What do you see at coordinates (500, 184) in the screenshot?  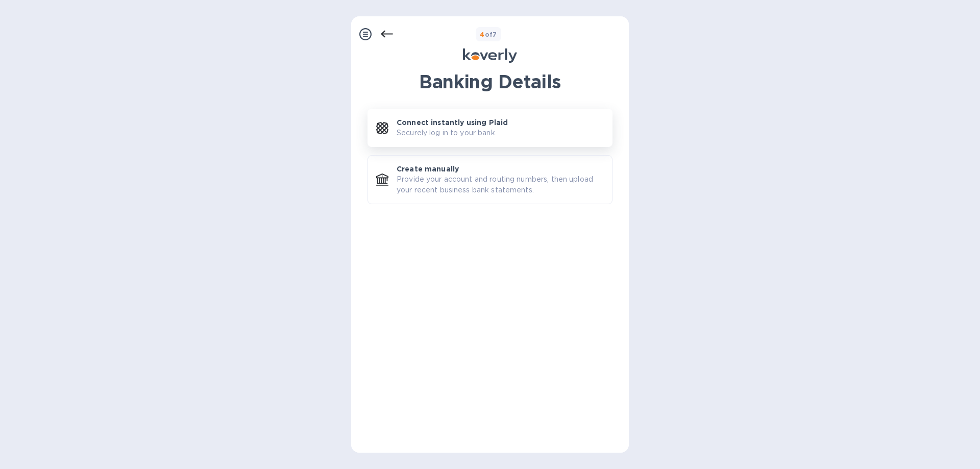 I see `p: Provide your account and routing numbers, then upload your recent business bank statements.` at bounding box center [500, 184].